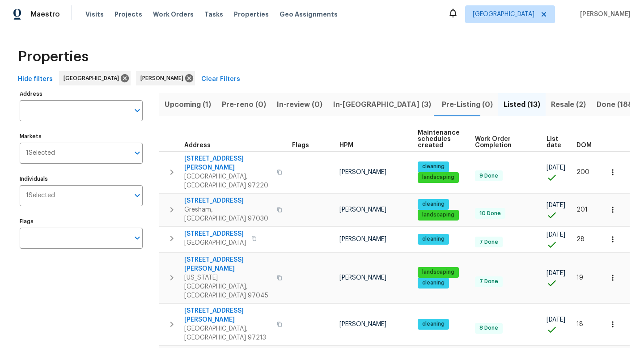  What do you see at coordinates (36, 79) in the screenshot?
I see `button: Hide filters` at bounding box center [36, 79].